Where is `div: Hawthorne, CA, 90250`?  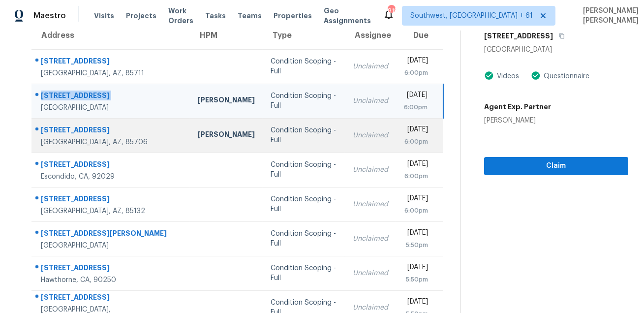 div: Hawthorne, CA, 90250 is located at coordinates (111, 280).